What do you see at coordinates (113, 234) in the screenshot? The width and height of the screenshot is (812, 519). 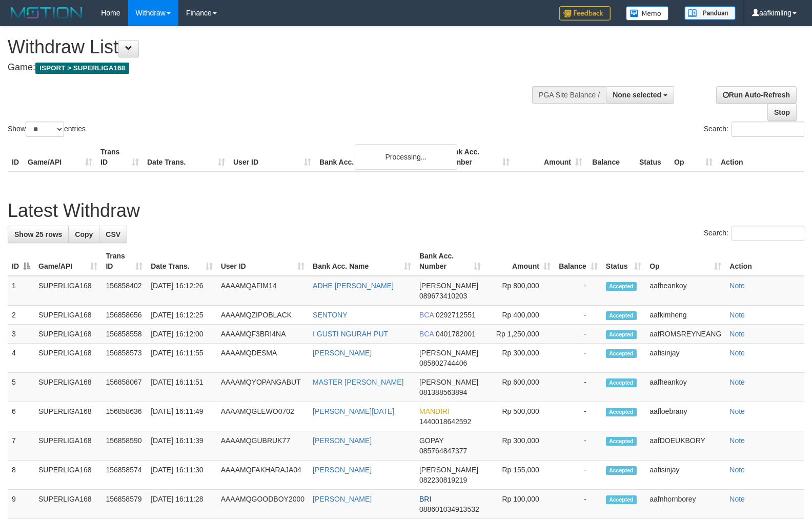 I see `span: CSV` at bounding box center [113, 234].